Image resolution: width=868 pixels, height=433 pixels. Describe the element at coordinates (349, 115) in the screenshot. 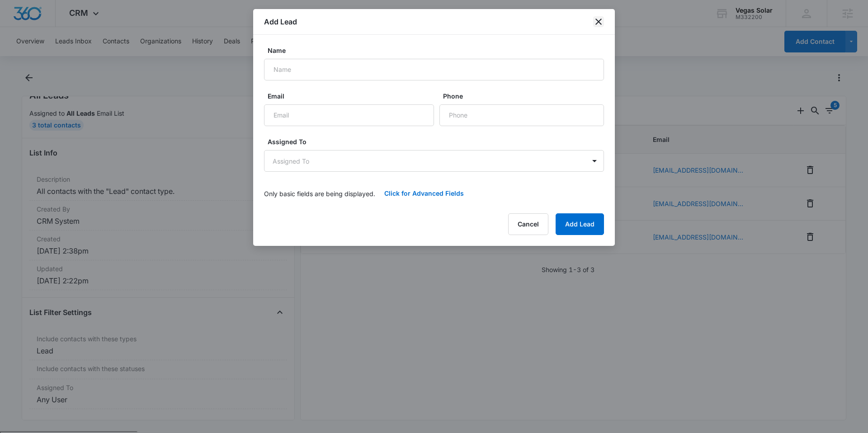

I see `input: Email` at that location.